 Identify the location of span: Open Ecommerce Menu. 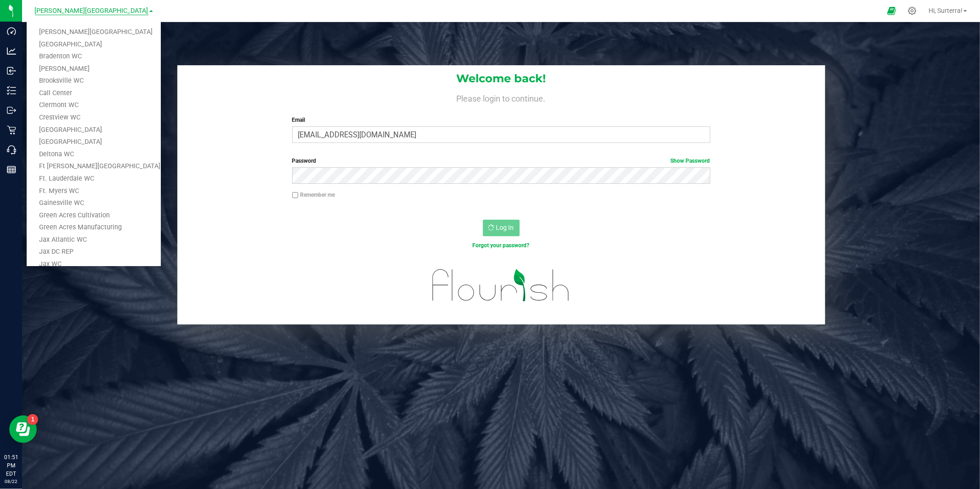
(891, 11).